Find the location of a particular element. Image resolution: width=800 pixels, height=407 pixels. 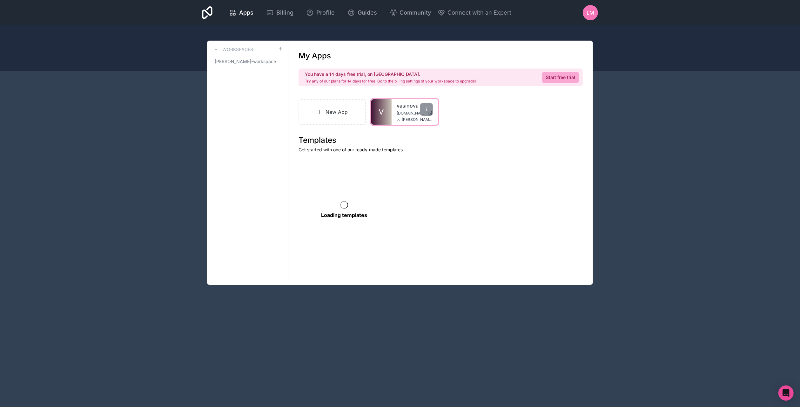

a: V is located at coordinates (381, 112).